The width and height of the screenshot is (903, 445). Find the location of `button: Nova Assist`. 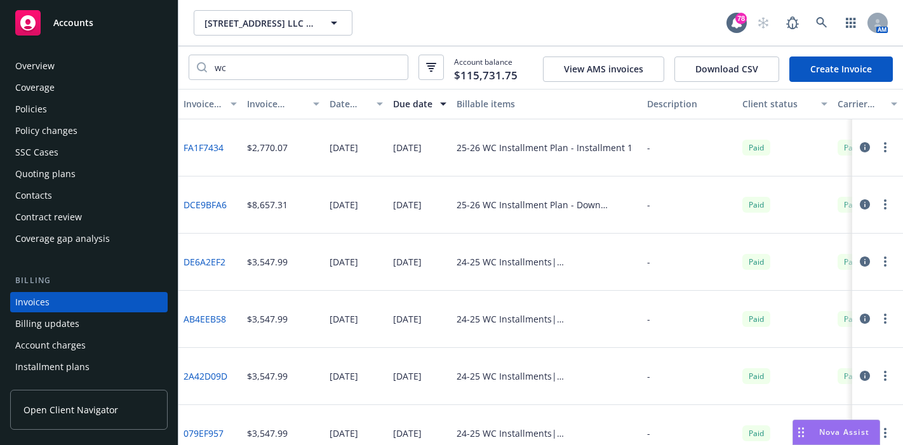

button: Nova Assist is located at coordinates (836, 433).